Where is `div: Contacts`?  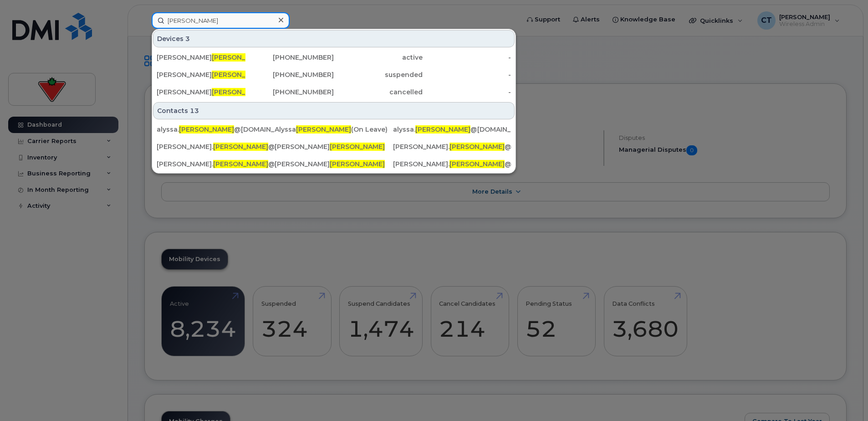
div: Contacts is located at coordinates (334, 111).